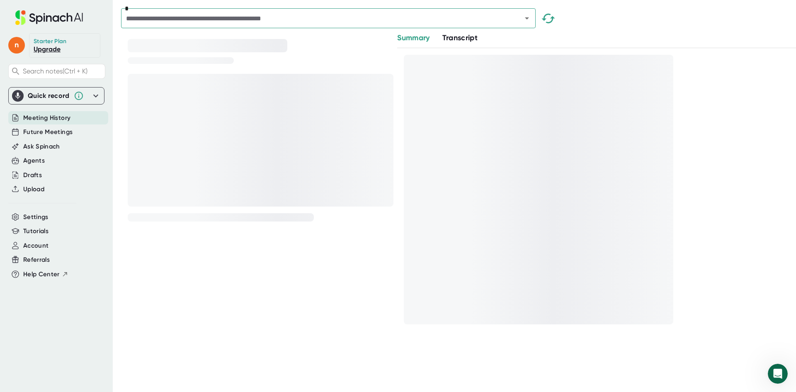 This screenshot has height=392, width=796. Describe the element at coordinates (413, 38) in the screenshot. I see `button: Summary` at that location.